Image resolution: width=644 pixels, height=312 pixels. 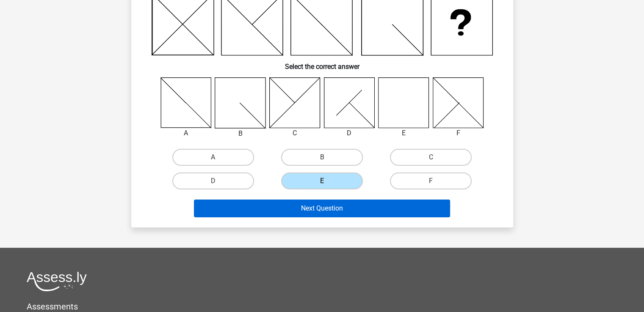 I want to click on label: C, so click(x=431, y=158).